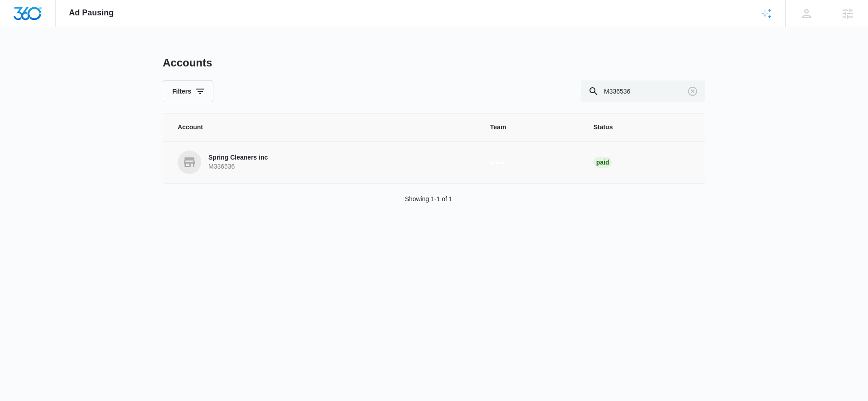 The image size is (868, 401). What do you see at coordinates (323, 163) in the screenshot?
I see `a: Spring Cleaners incM336536` at bounding box center [323, 163].